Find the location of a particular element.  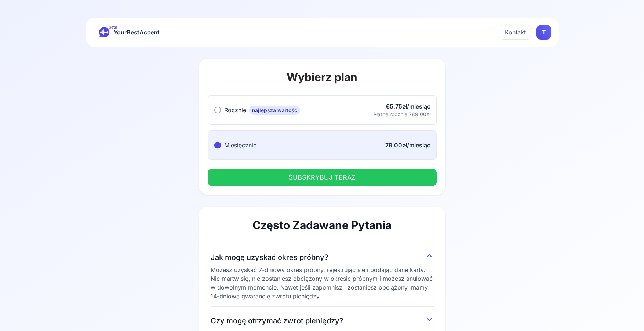

div: Płatne rocznie 789.00zł is located at coordinates (402, 114).